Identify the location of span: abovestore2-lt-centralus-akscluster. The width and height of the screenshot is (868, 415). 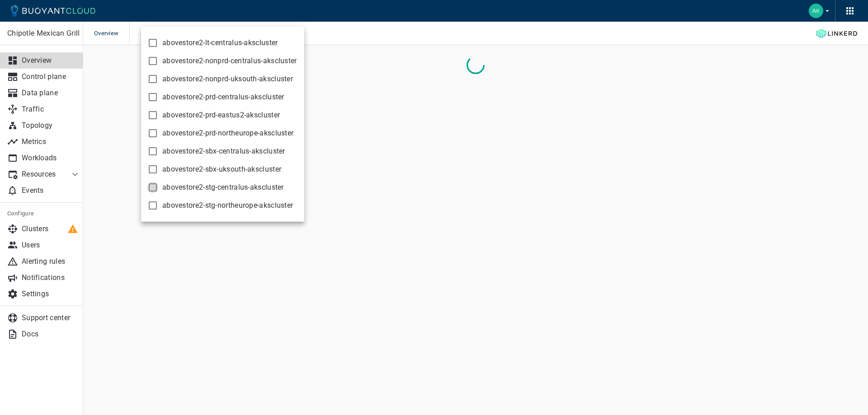
(220, 43).